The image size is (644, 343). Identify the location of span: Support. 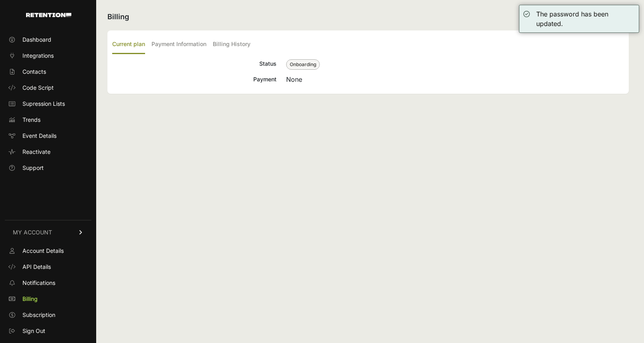
(33, 168).